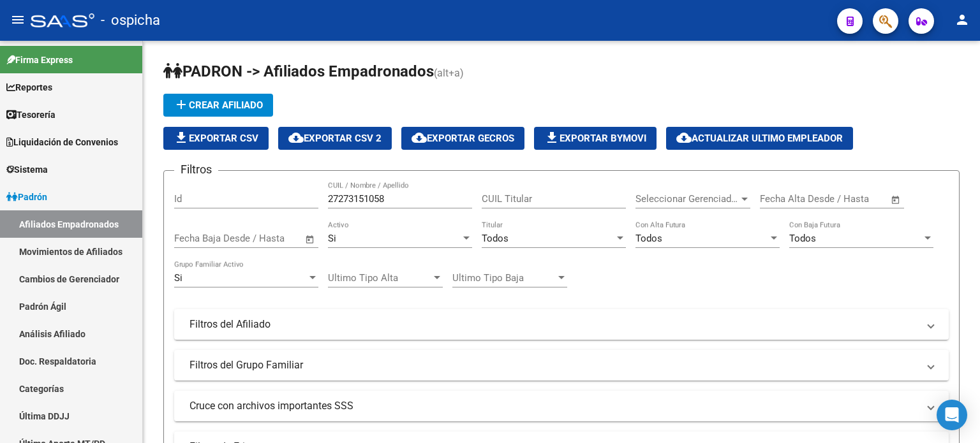 The width and height of the screenshot is (980, 443). I want to click on span: Ultimo Tipo Baja, so click(504, 278).